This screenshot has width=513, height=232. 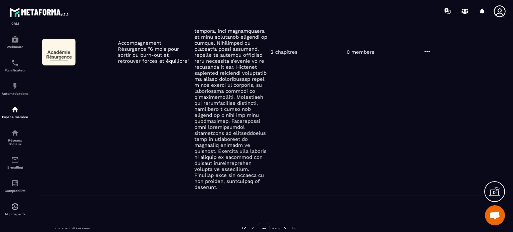 What do you see at coordinates (15, 63) in the screenshot?
I see `img: scheduler` at bounding box center [15, 63].